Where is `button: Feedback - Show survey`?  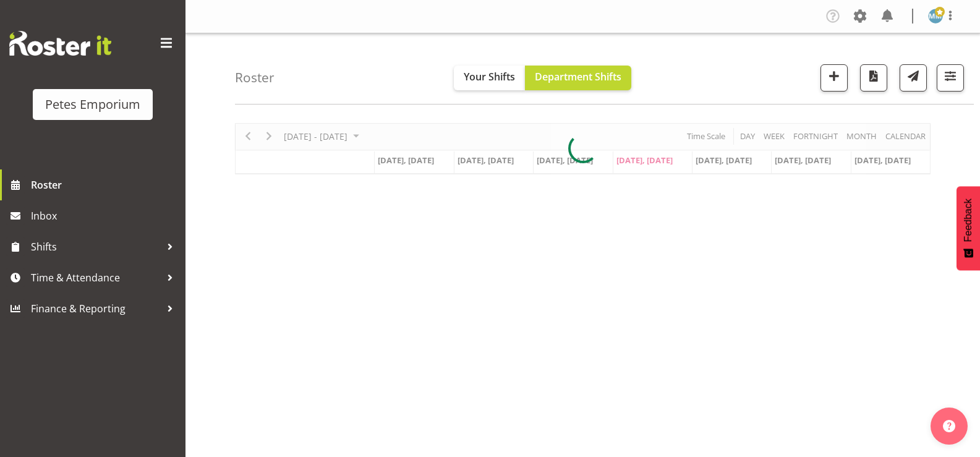 button: Feedback - Show survey is located at coordinates (968, 228).